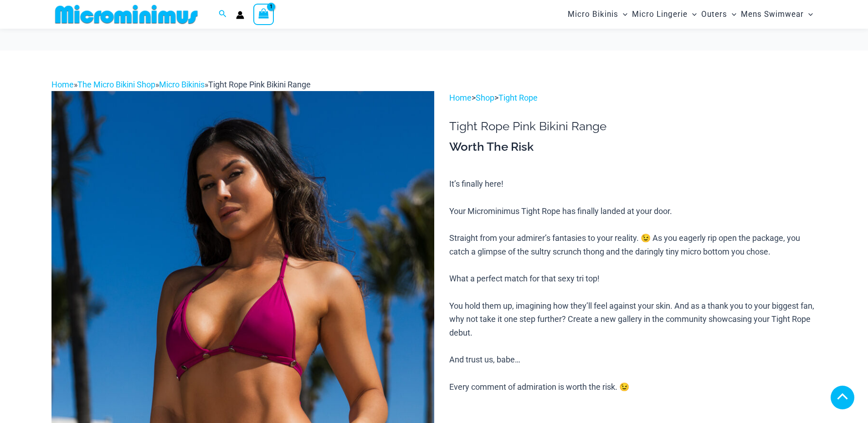 This screenshot has height=423, width=868. Describe the element at coordinates (485, 97) in the screenshot. I see `a: Shop` at that location.